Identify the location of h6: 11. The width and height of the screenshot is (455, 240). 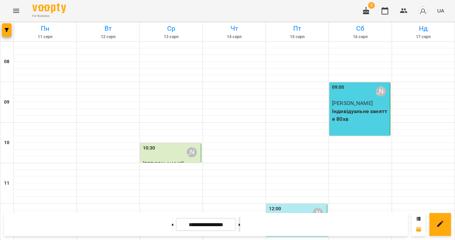
(7, 183).